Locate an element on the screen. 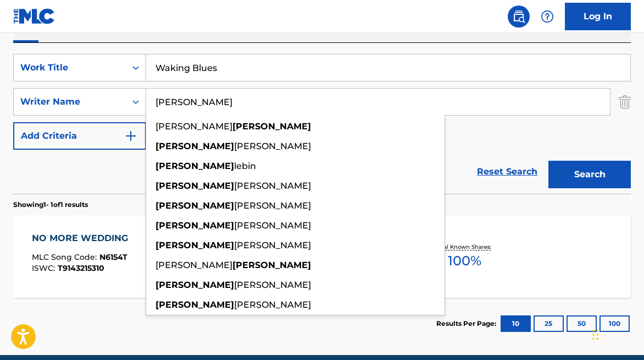 This screenshot has height=360, width=644. div: Writer Name is located at coordinates (70, 102).